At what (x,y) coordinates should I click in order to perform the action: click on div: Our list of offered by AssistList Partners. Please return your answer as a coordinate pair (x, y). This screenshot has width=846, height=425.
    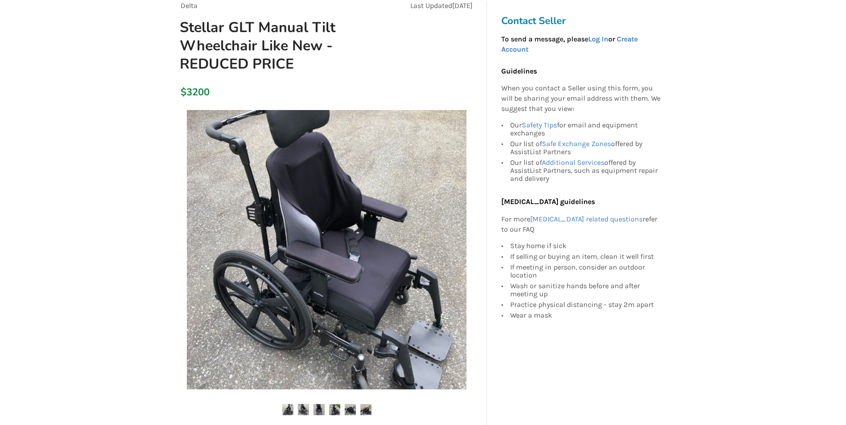
    Looking at the image, I should click on (586, 148).